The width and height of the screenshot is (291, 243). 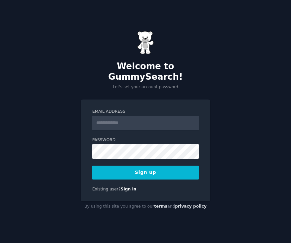 I want to click on a: terms, so click(x=161, y=206).